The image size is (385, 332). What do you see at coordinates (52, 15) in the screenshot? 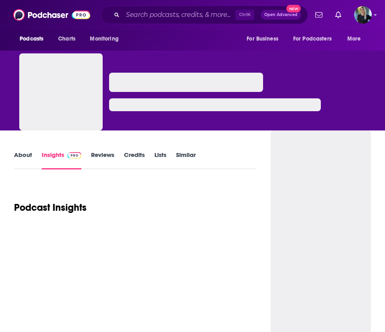
I see `img: Podchaser - Follow, Share and Rate Podcasts` at bounding box center [52, 15].